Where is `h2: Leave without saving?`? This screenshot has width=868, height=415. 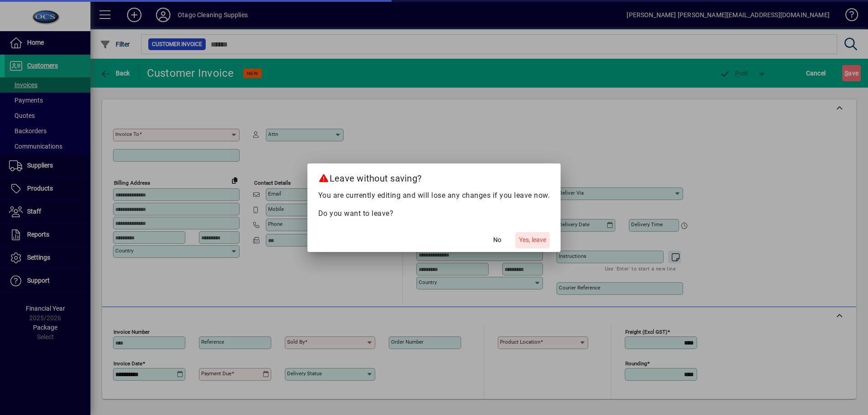 h2: Leave without saving? is located at coordinates (434, 176).